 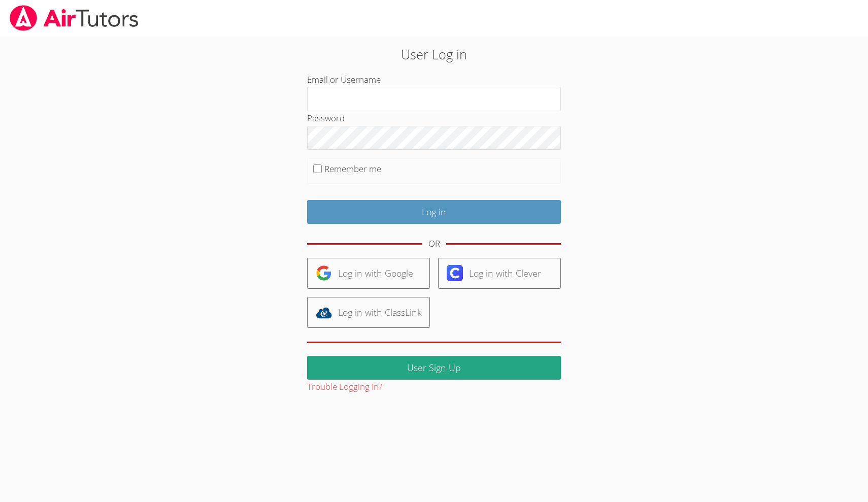 I want to click on div: OR, so click(x=434, y=244).